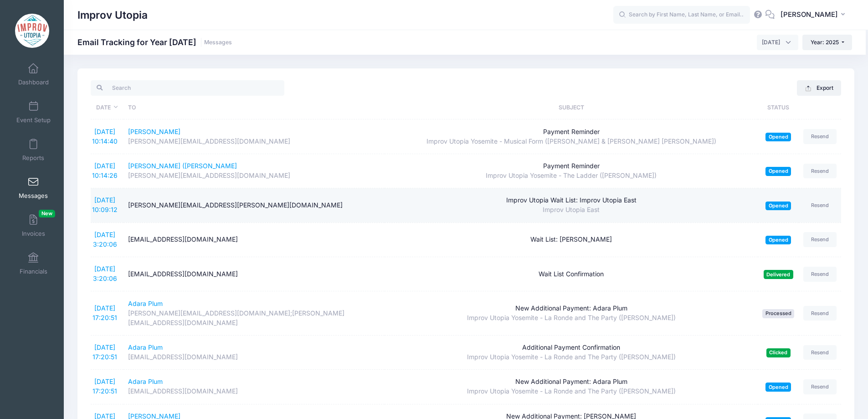 Image resolution: width=868 pixels, height=419 pixels. I want to click on span: Processed, so click(779, 313).